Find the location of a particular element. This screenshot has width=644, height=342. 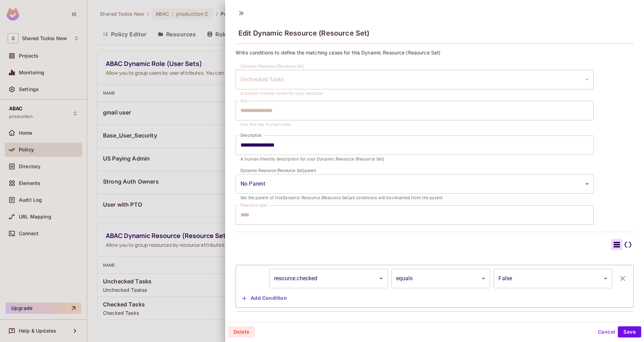

p: A human-friendly description for your Dynamic Resource (Resource Set) is located at coordinates (415, 160).